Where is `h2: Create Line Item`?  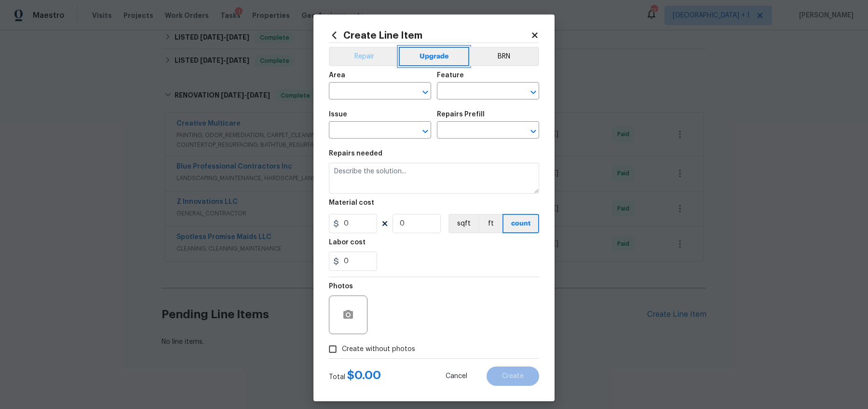
h2: Create Line Item is located at coordinates (430, 36).